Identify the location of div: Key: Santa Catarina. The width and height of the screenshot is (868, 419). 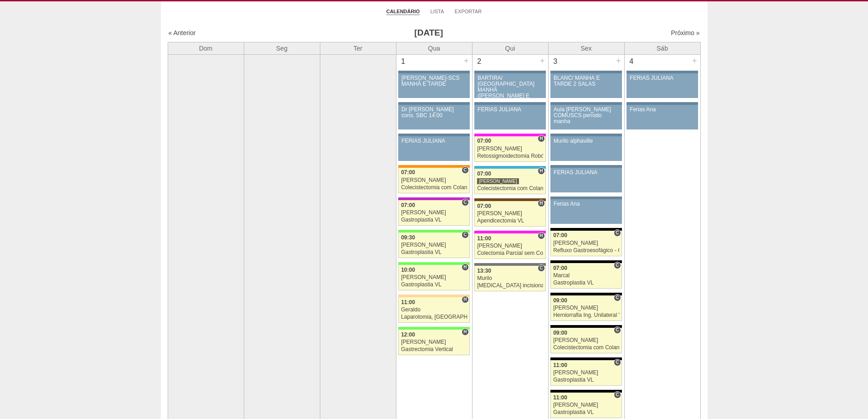
(510, 264).